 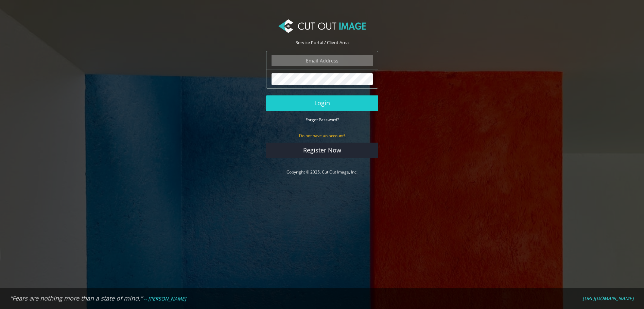 What do you see at coordinates (322, 150) in the screenshot?
I see `a: Register Now` at bounding box center [322, 150].